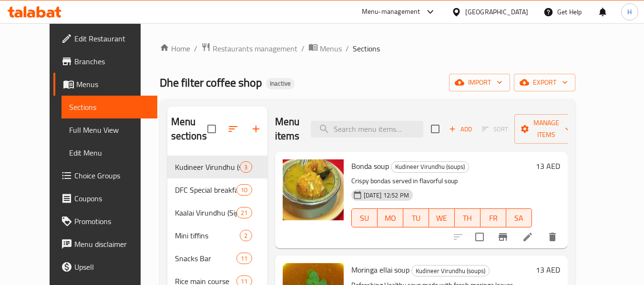 This screenshot has height=285, width=644. What do you see at coordinates (468, 218) in the screenshot?
I see `span: TH` at bounding box center [468, 218].